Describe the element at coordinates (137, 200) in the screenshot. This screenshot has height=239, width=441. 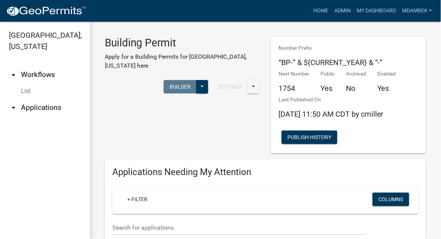
I see `a: + Filter` at that location.